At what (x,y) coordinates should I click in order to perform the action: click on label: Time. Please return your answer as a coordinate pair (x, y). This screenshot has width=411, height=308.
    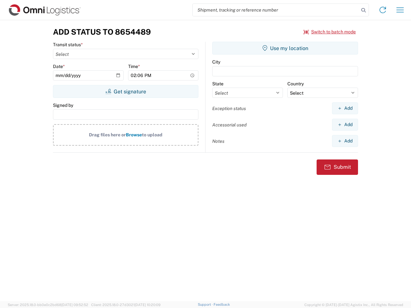
    Looking at the image, I should click on (134, 66).